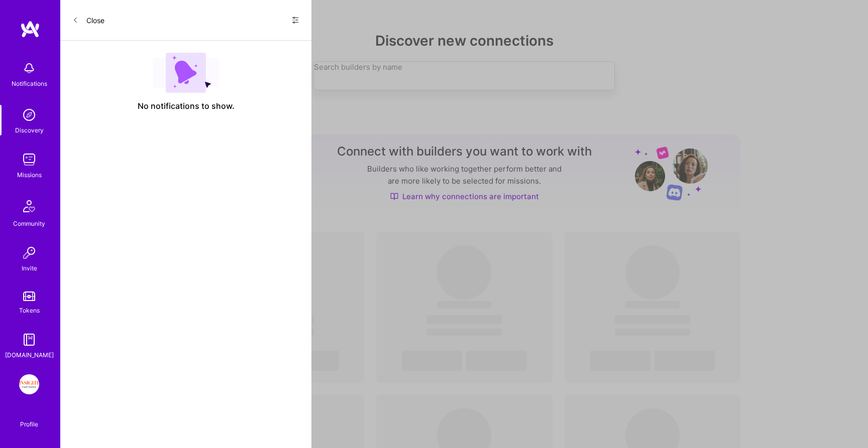 The height and width of the screenshot is (448, 868). Describe the element at coordinates (29, 159) in the screenshot. I see `img: teamwork` at that location.